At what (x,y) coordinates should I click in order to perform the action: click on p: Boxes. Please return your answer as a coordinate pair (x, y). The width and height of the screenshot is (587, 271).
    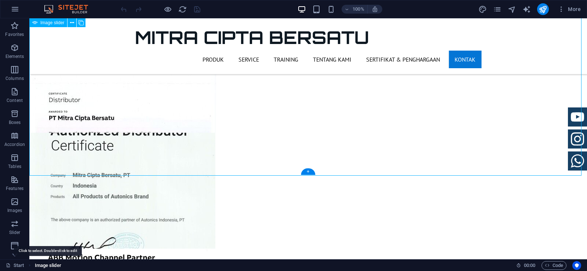
    Looking at the image, I should click on (15, 123).